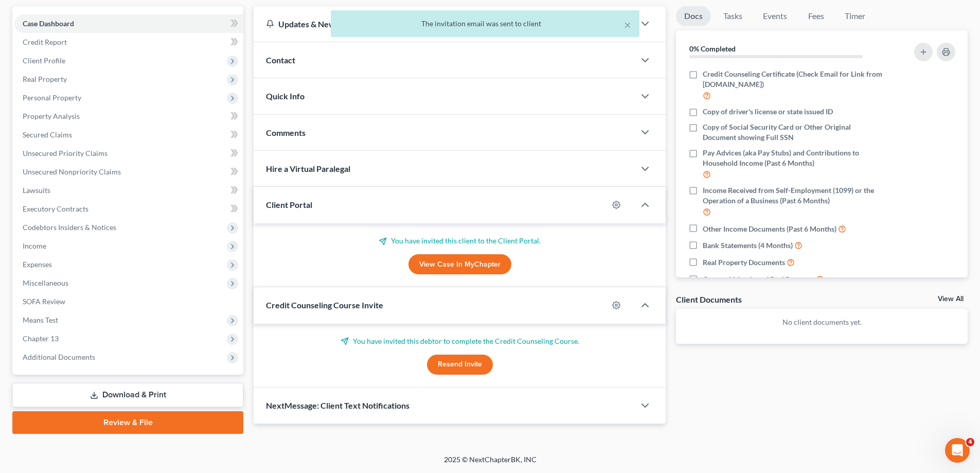 The height and width of the screenshot is (473, 980). Describe the element at coordinates (51, 116) in the screenshot. I see `span: Property Analysis` at that location.